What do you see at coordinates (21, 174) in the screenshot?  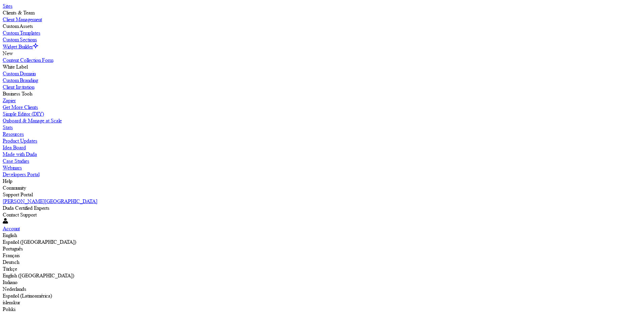 I see `label: Developers Portal` at bounding box center [21, 174].